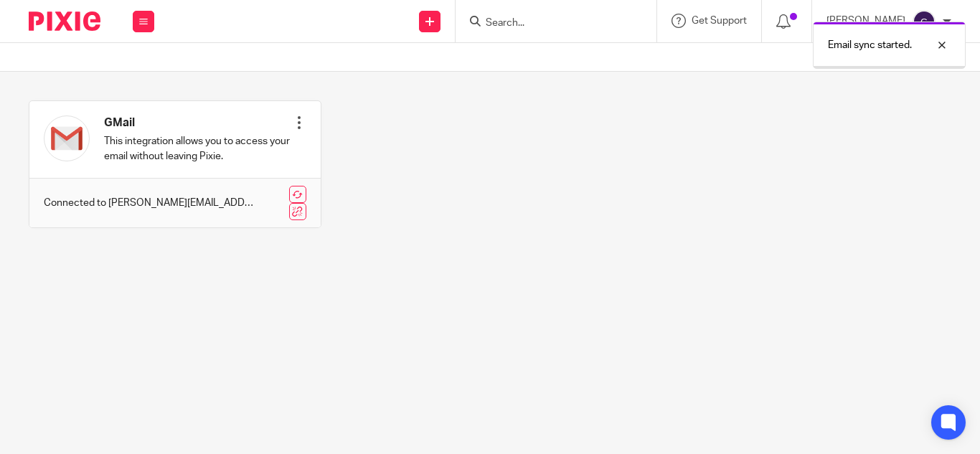 Image resolution: width=980 pixels, height=454 pixels. Describe the element at coordinates (66, 138) in the screenshot. I see `img: gmail.svg` at that location.